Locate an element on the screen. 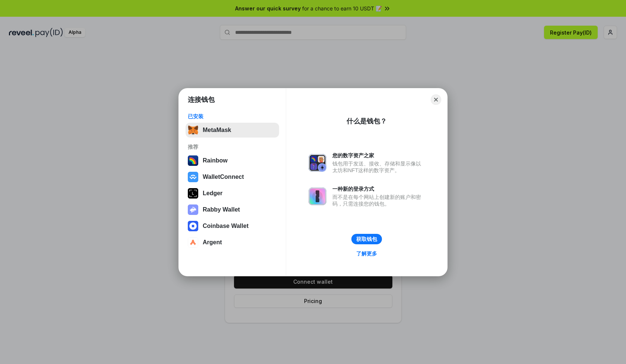  div: Ledger is located at coordinates (212, 194).